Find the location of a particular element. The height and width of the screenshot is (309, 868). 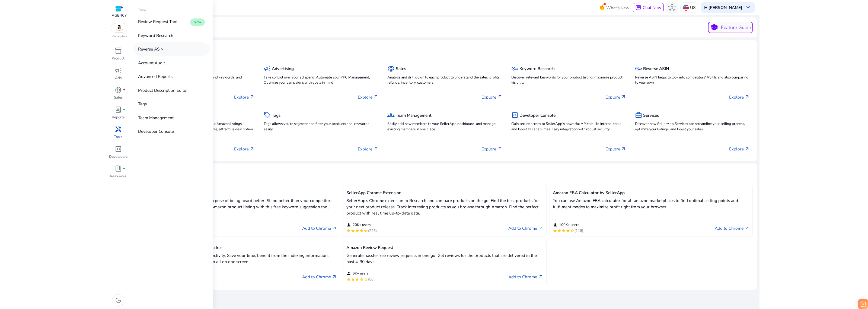

p: Built with focus on ease of use and effectivity. Save your time, benefit from the indexing inform... is located at coordinates (239, 258).